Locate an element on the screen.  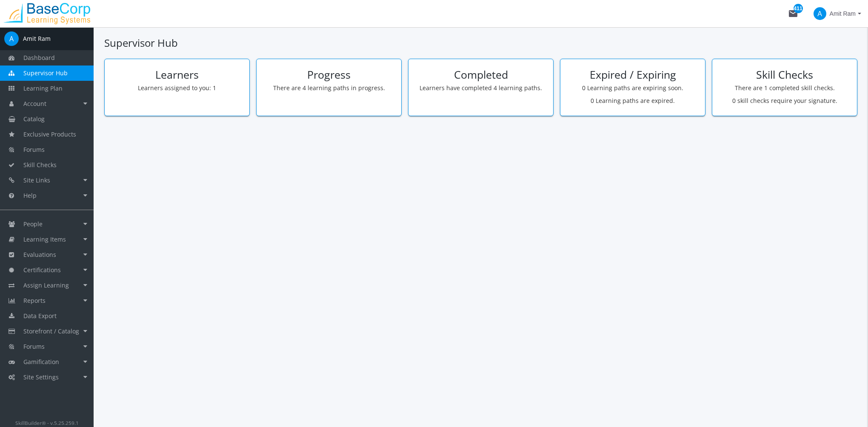
p: 0 Learning paths are expiring soon. is located at coordinates (633, 88).